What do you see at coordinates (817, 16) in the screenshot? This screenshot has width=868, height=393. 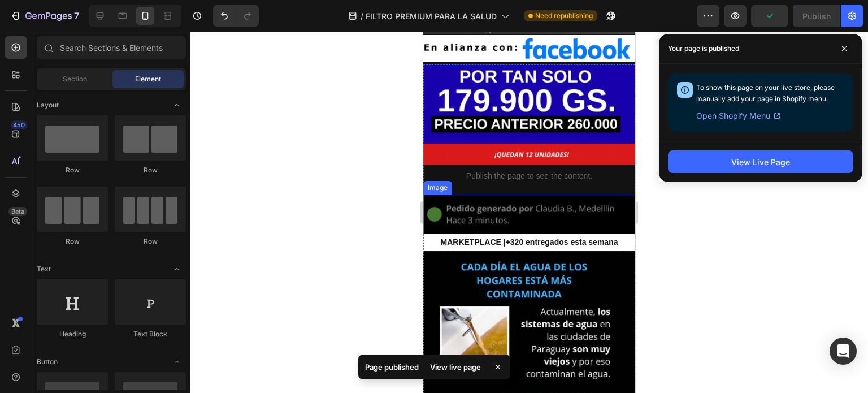 I see `div: Publish` at bounding box center [817, 16].